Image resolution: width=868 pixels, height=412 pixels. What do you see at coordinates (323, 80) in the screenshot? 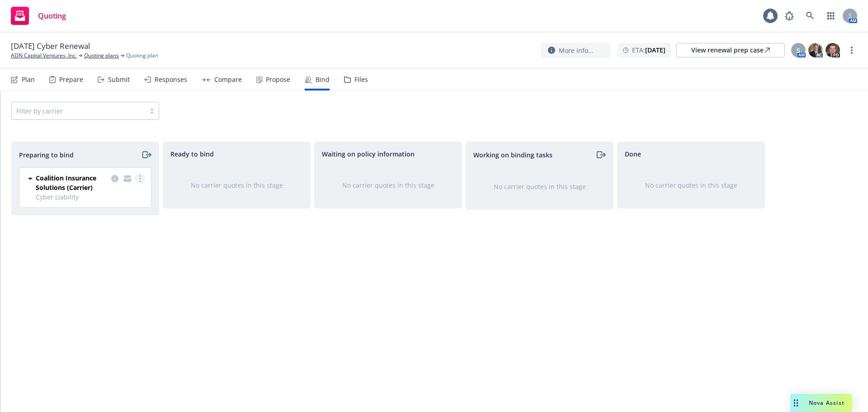
I see `div: Bind` at bounding box center [323, 80].